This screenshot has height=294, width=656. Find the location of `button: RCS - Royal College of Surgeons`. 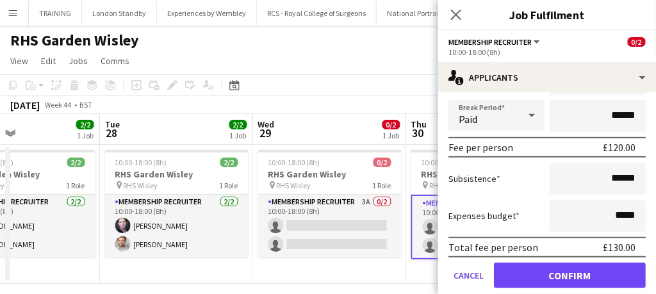

button: RCS - Royal College of Surgeons is located at coordinates (316, 13).